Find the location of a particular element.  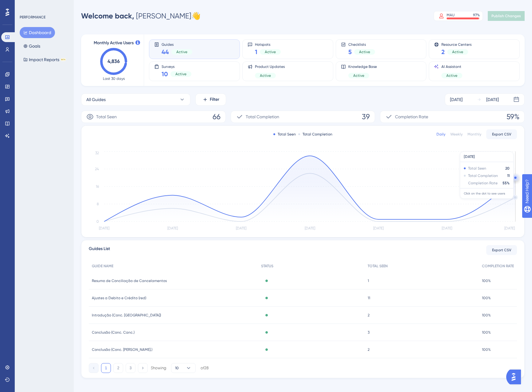

span: Product Updates is located at coordinates (270, 67).